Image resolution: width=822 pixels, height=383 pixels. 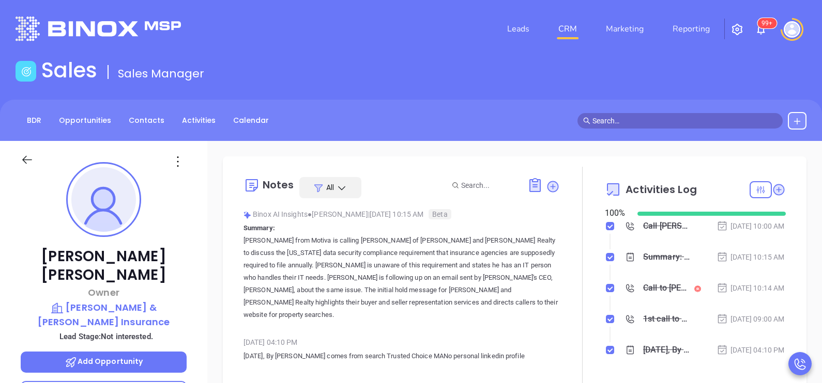 What do you see at coordinates (104, 362) in the screenshot?
I see `span: Add Opportunity` at bounding box center [104, 362].